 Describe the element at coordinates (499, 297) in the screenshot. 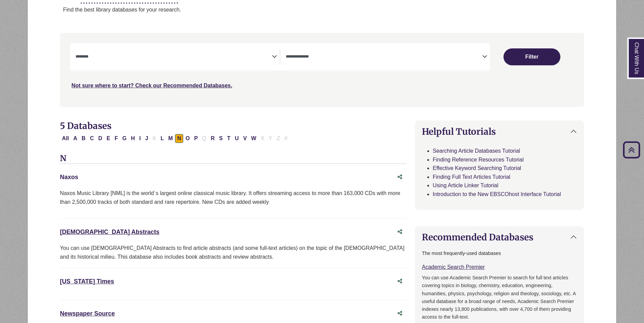

I see `p: You can use Academic Search Premier to search for full text articles covering topics in biology, ...` at that location.